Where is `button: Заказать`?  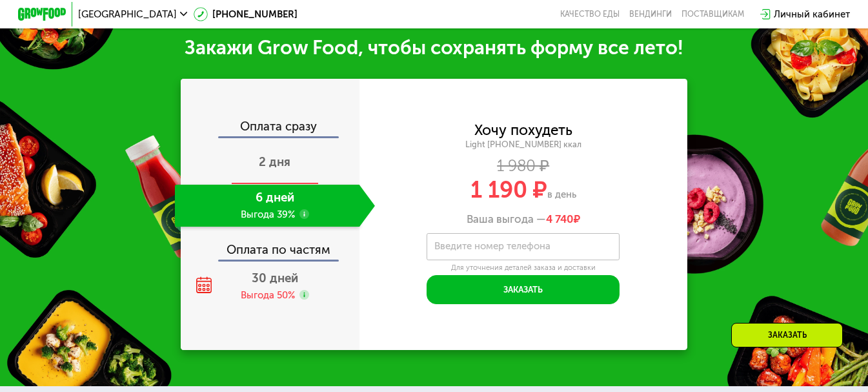
button: Заказать is located at coordinates (523, 290).